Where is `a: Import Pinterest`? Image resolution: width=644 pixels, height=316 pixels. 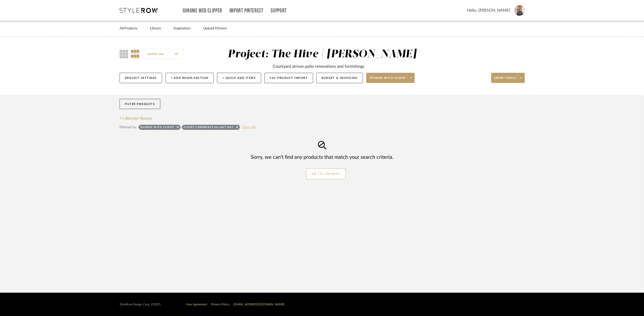 a: Import Pinterest is located at coordinates (246, 11).